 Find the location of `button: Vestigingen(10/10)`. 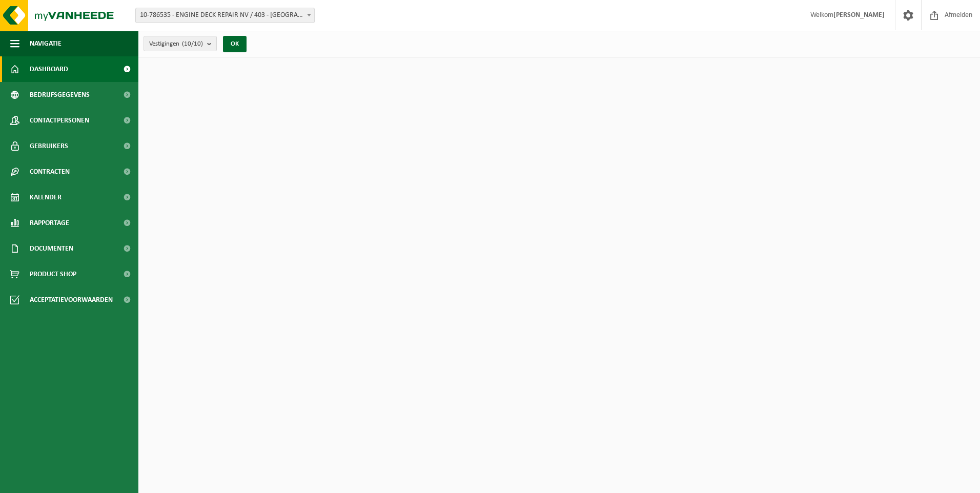

button: Vestigingen(10/10) is located at coordinates (180, 44).